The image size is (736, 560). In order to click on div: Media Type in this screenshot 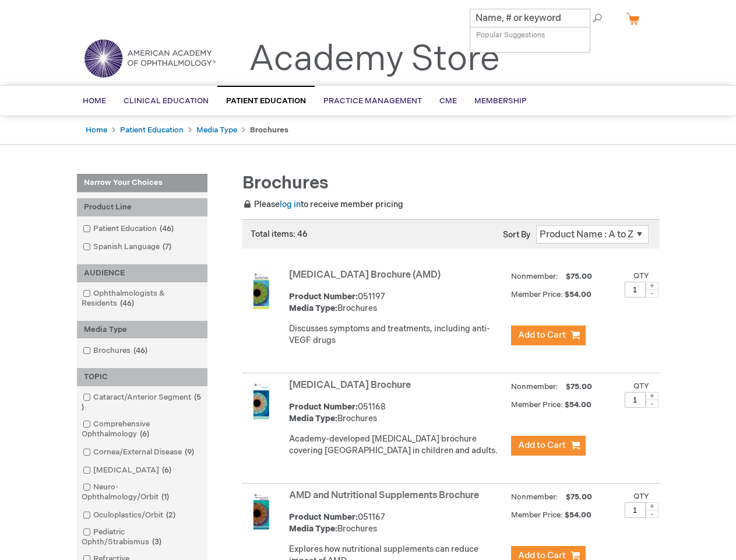, I will do `click(143, 329)`.